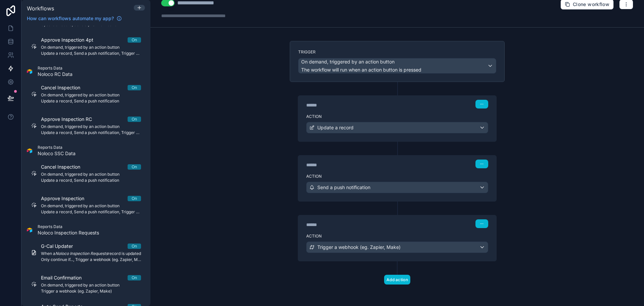 The height and width of the screenshot is (306, 644). What do you see at coordinates (397, 247) in the screenshot?
I see `button: Trigger a webhook (eg. Zapier, Make)` at bounding box center [397, 247].